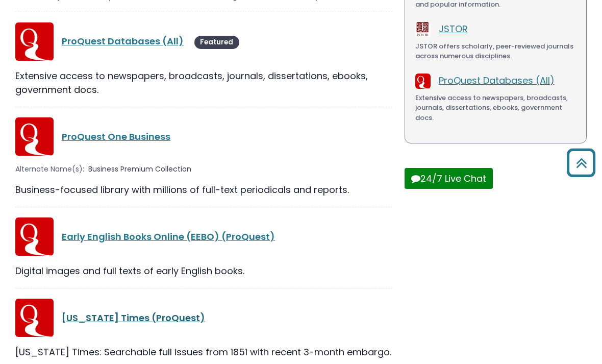  What do you see at coordinates (495, 51) in the screenshot?
I see `div: JSTOR offers scholarly, peer-reviewed journals across numerous disciplines.` at bounding box center [495, 51].